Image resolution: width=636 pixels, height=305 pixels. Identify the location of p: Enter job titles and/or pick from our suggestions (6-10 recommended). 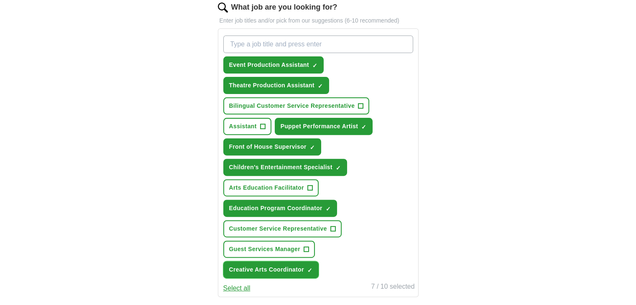
(318, 20).